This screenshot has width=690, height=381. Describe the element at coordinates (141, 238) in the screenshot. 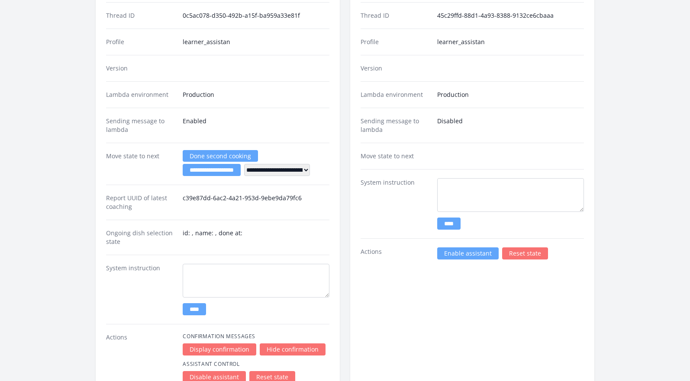

I see `dt: Ongoing dish selection state` at that location.